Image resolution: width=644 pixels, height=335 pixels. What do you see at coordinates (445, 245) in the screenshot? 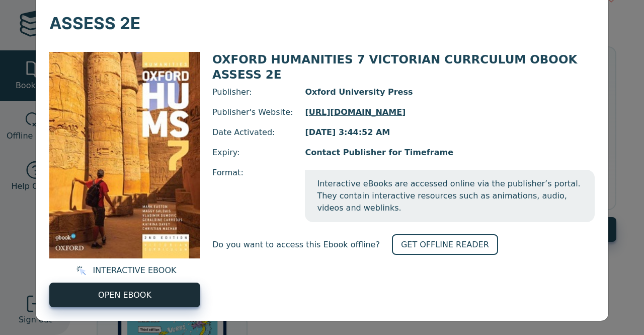
I see `a: GET OFFLINE READER` at bounding box center [445, 245].